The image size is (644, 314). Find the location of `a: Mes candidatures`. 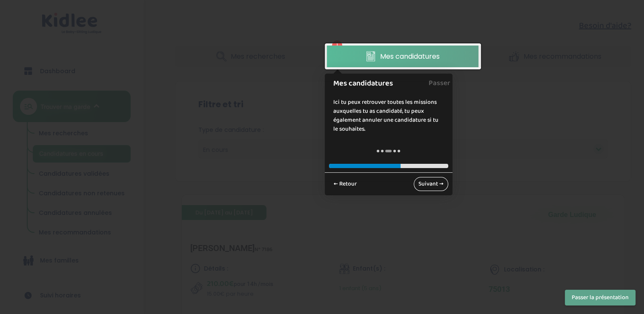

a: Mes candidatures is located at coordinates (403, 56).